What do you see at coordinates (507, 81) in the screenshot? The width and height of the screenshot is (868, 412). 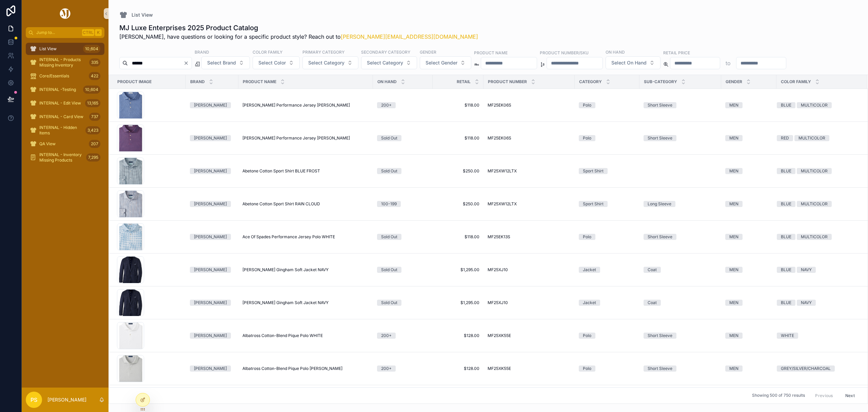 I see `span: Product Number` at bounding box center [507, 81].